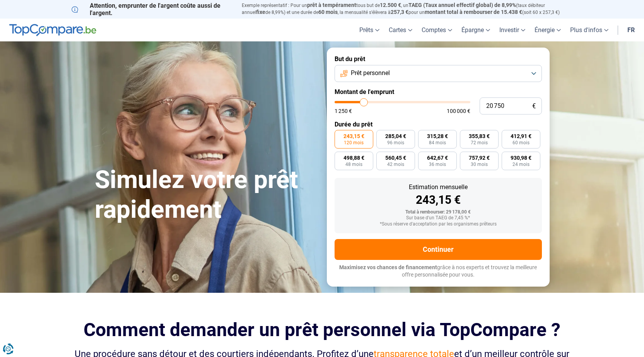 The width and height of the screenshot is (644, 357). What do you see at coordinates (479, 164) in the screenshot?
I see `span: 30 mois` at bounding box center [479, 164].